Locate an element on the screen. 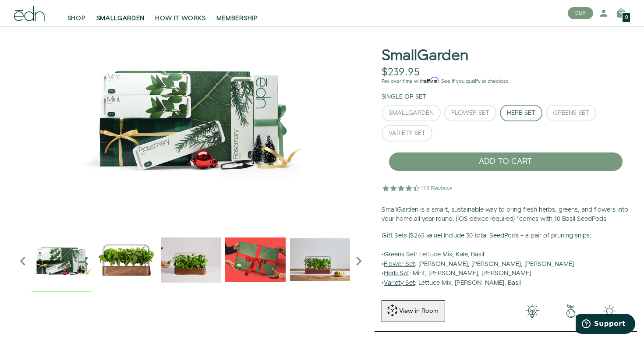  u: Flower Set is located at coordinates (399, 264).